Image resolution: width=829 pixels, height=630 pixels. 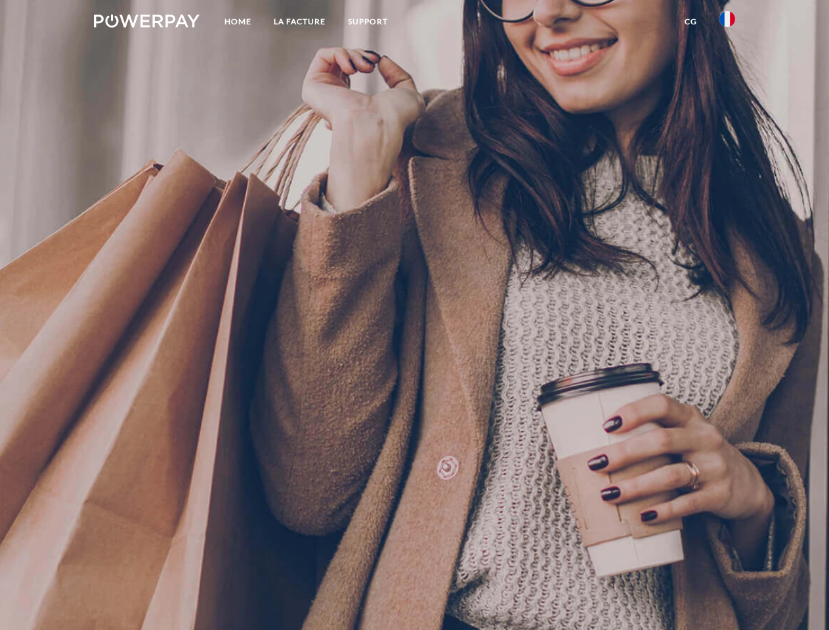 What do you see at coordinates (238, 22) in the screenshot?
I see `a: Home` at bounding box center [238, 22].